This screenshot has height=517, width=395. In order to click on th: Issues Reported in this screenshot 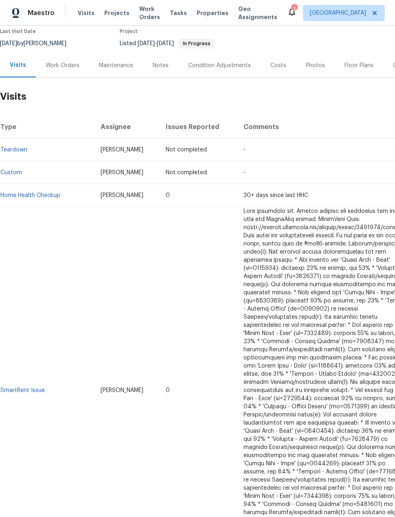, I will do `click(198, 127)`.